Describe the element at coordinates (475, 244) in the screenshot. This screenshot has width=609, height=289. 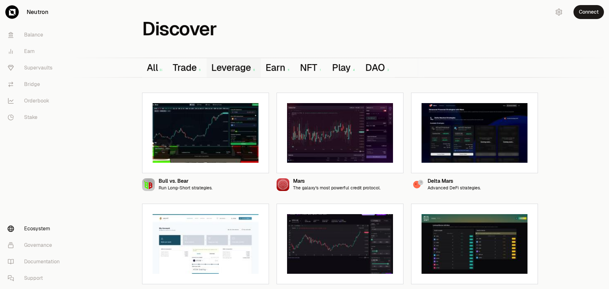
I see `img: Neve preview image` at that location.